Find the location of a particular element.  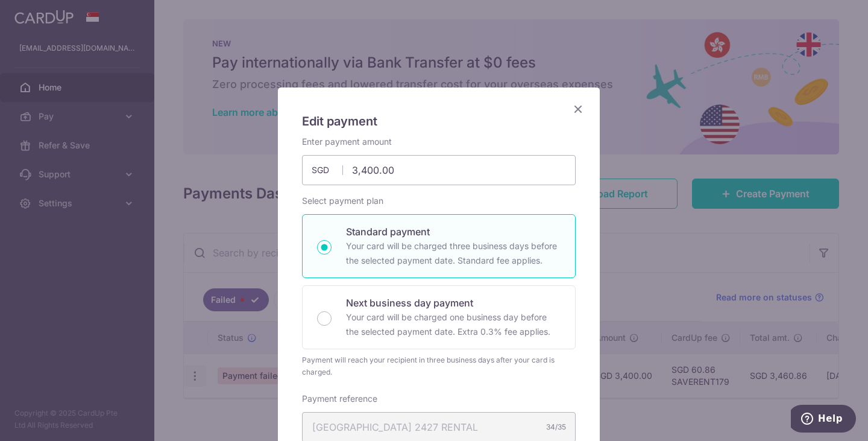

p: Your card will be charged three business days before the selected payment date. Standard fee appl... is located at coordinates (453, 253).